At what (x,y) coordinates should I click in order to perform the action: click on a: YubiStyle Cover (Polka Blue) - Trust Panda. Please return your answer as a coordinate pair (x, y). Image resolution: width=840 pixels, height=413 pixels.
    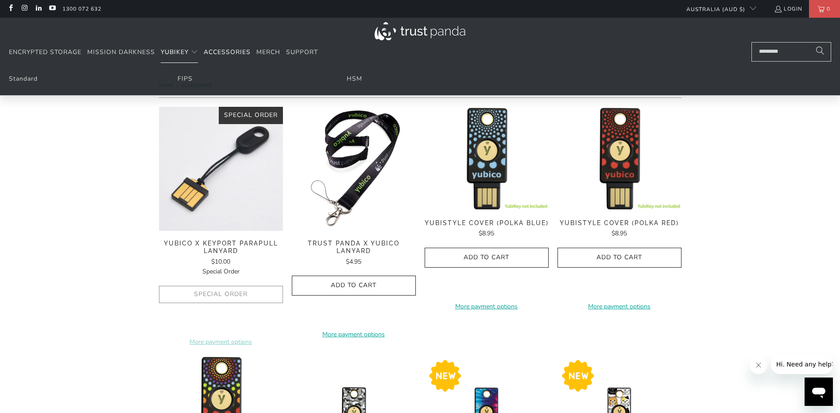
    Looking at the image, I should click on (487, 158).